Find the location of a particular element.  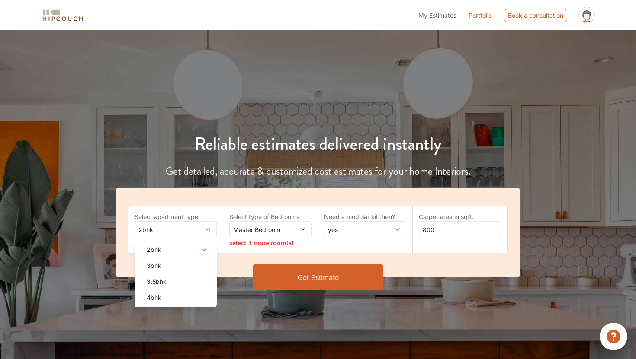

label: Select type of Bedrooms is located at coordinates (270, 217).